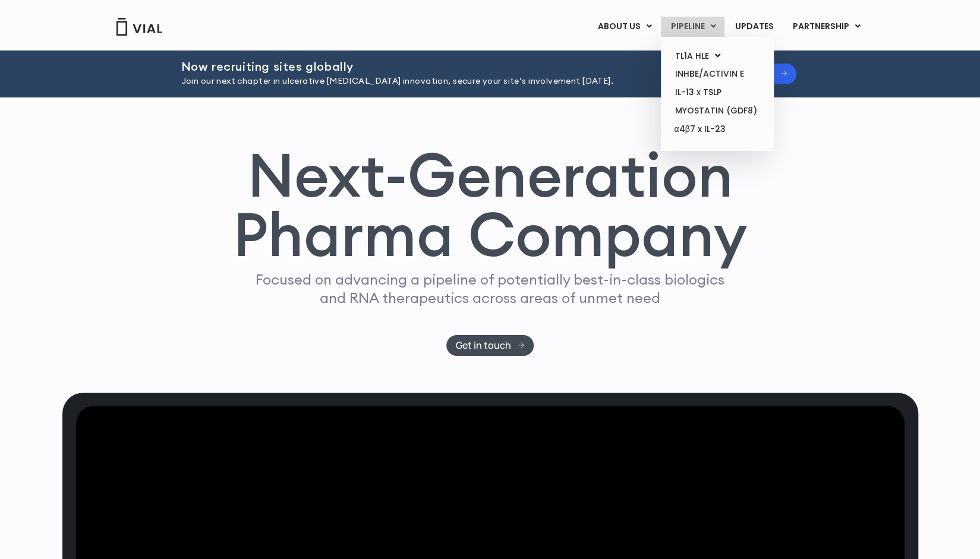  Describe the element at coordinates (490, 345) in the screenshot. I see `a: Get in touch` at that location.